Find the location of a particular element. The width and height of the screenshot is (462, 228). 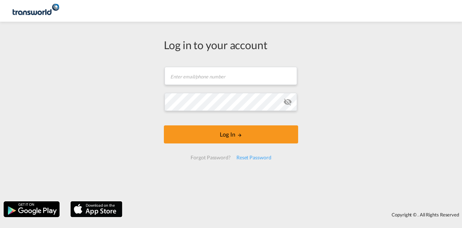

div: Reset Password is located at coordinates (254, 157).